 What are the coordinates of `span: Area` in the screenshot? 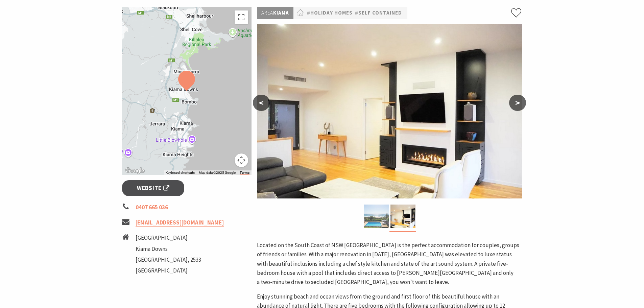 It's located at (267, 12).